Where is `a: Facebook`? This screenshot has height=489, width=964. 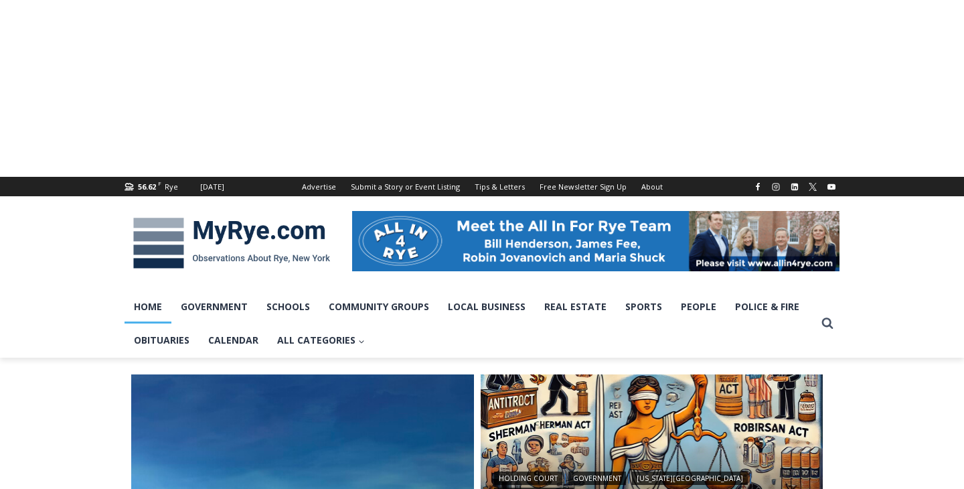
a: Facebook is located at coordinates (758, 187).